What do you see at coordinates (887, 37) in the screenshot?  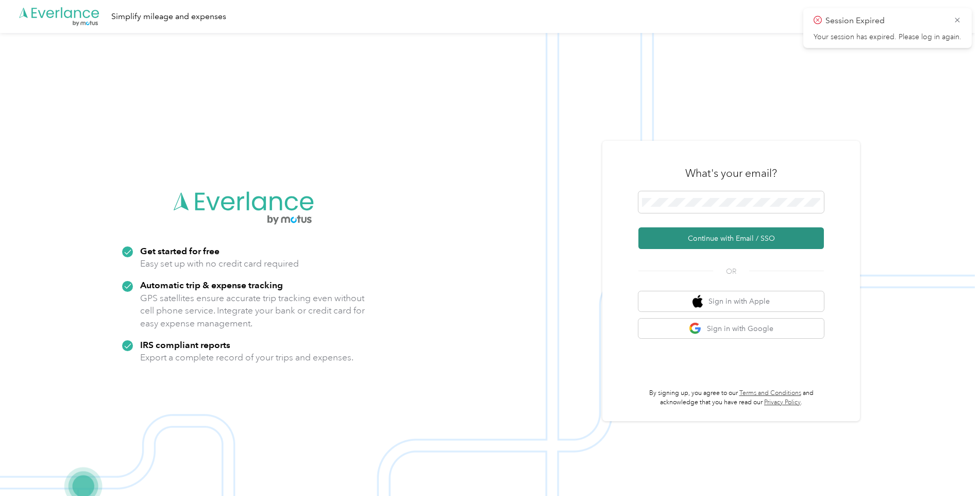 I see `p: Your session has expired. Please log in again.` at bounding box center [887, 37].